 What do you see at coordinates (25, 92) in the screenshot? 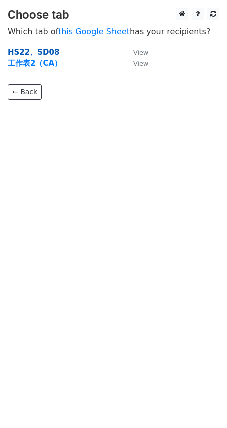
I see `a: ← Back` at bounding box center [25, 92].